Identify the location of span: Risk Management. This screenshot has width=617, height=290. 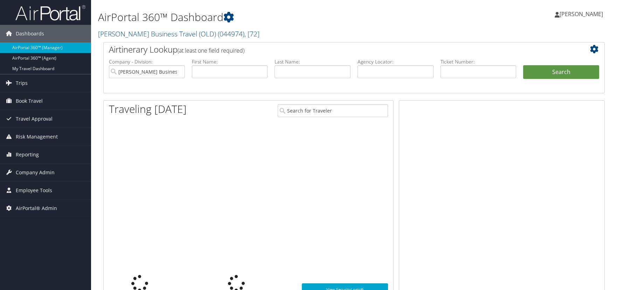
(37, 137).